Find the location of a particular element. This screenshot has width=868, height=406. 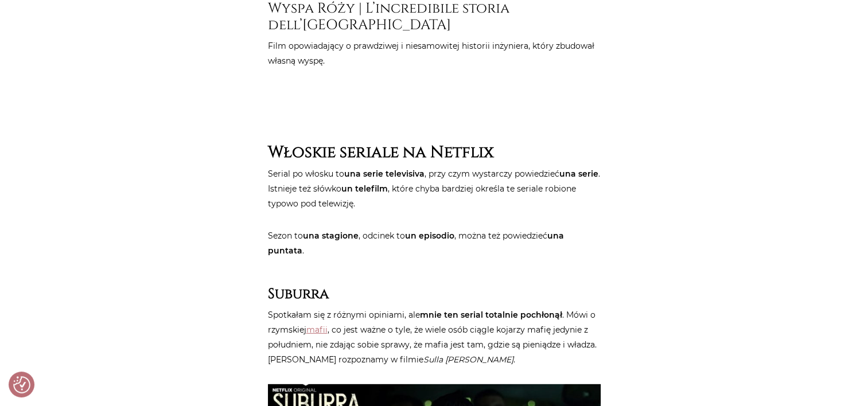

p: Serial po włosku to , przy czym wystarczy powiedzieć . Istnieje też słówko , które chyba bardziej... is located at coordinates (435, 189).